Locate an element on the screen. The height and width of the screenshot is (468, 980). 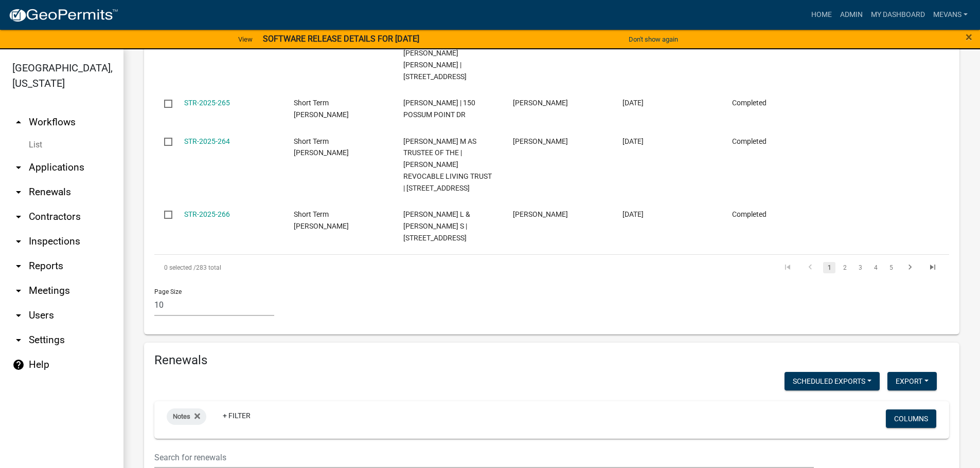
a: 3 is located at coordinates (860, 267).